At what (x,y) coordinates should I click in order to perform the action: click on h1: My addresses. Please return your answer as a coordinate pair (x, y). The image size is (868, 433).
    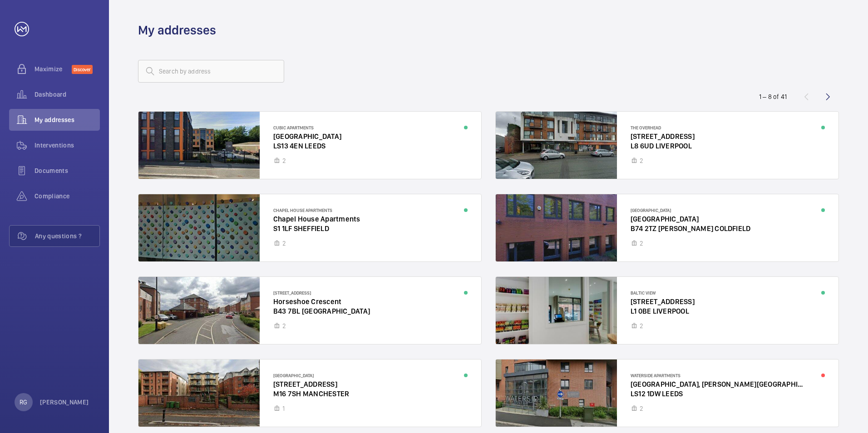
    Looking at the image, I should click on (177, 30).